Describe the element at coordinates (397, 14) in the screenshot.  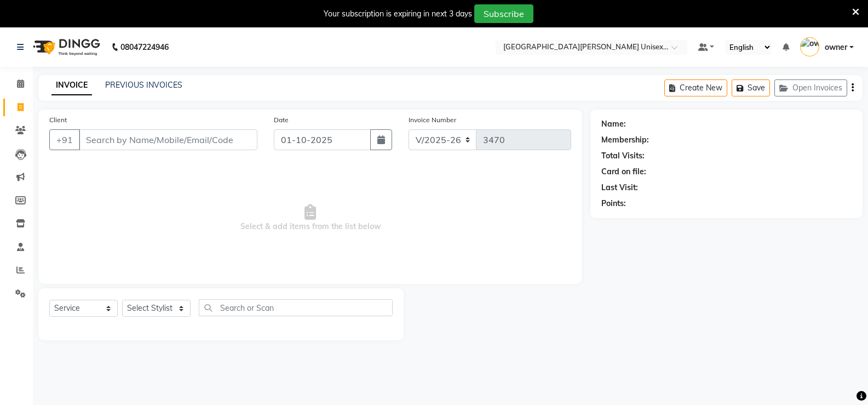
I see `div: Your subscription is expiring in next 3 days` at that location.